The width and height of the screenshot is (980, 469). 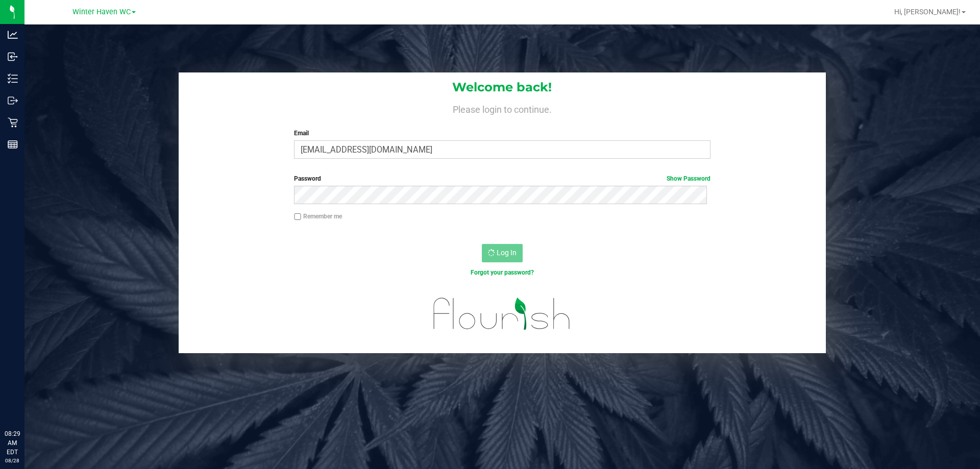 What do you see at coordinates (318, 217) in the screenshot?
I see `label: Remember me` at bounding box center [318, 217].